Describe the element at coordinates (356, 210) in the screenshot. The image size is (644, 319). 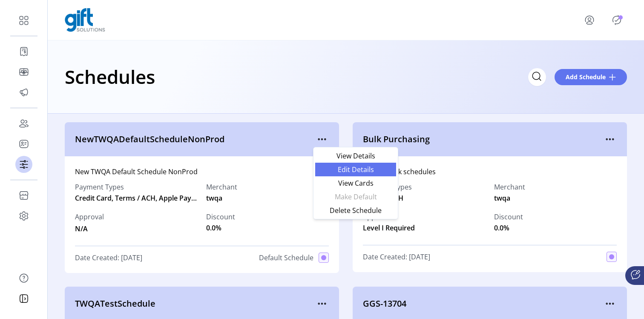
I see `li: Delete Schedule` at that location.